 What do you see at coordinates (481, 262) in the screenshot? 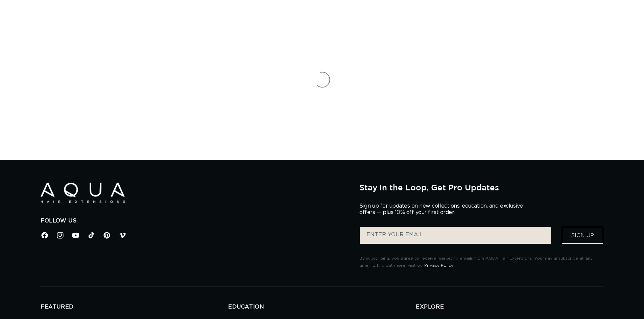
I see `p: By subscribing, you agree to receive marketing emails from AQUA Hair Extensions. You may unsubscr...` at bounding box center [481, 262].